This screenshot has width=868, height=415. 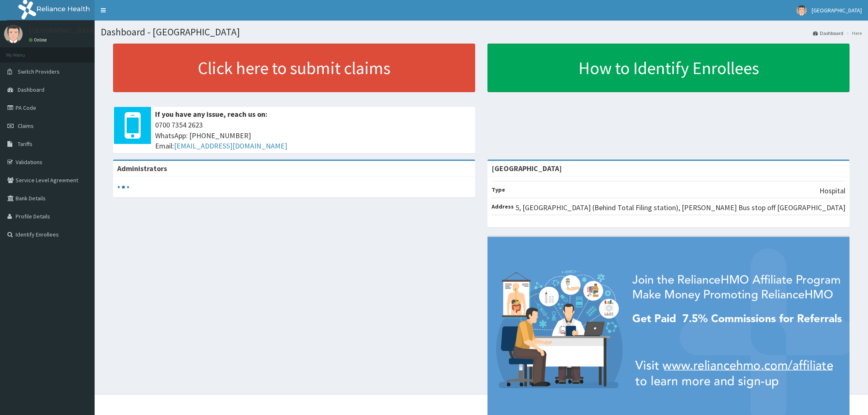 I want to click on li: Here, so click(x=853, y=33).